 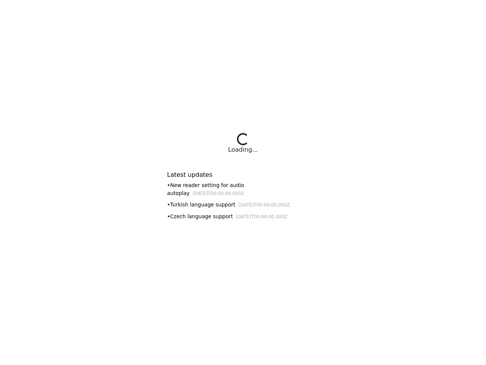 I want to click on div: • Turkish language support, so click(x=243, y=204).